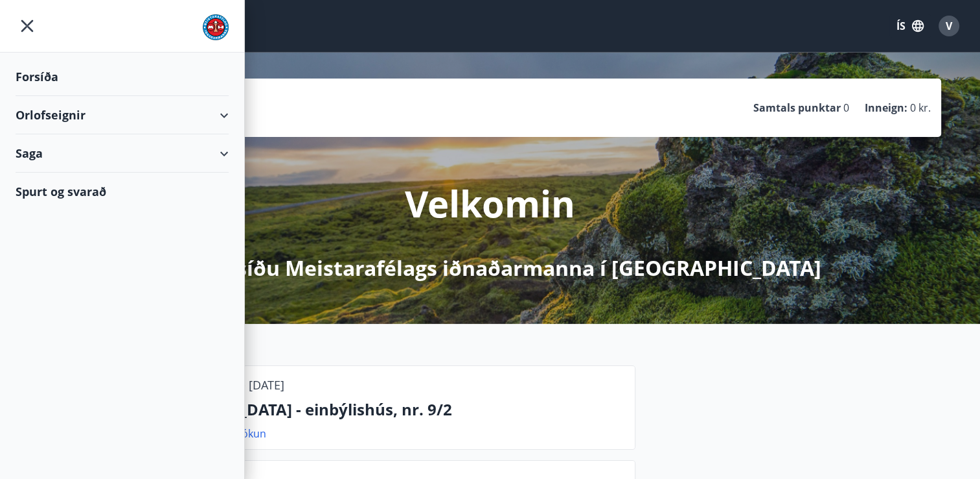  I want to click on button: ÍS, so click(910, 26).